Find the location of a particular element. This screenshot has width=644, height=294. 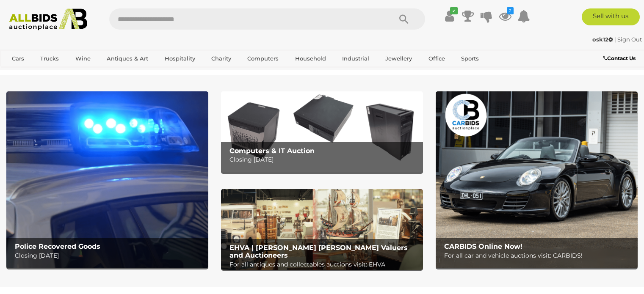

img: Police Recovered Goods is located at coordinates (107, 180).